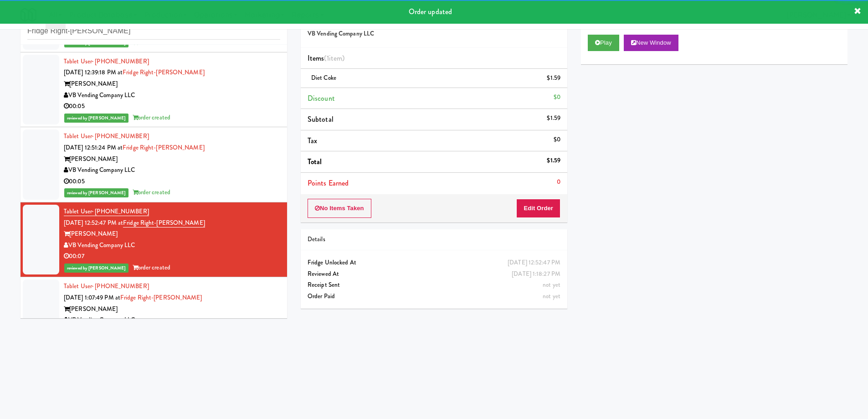  I want to click on div: Order Paid, so click(434, 297).